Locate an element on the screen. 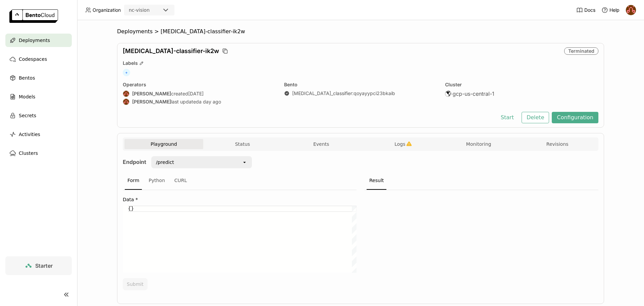  div: last updated is located at coordinates (199, 102).